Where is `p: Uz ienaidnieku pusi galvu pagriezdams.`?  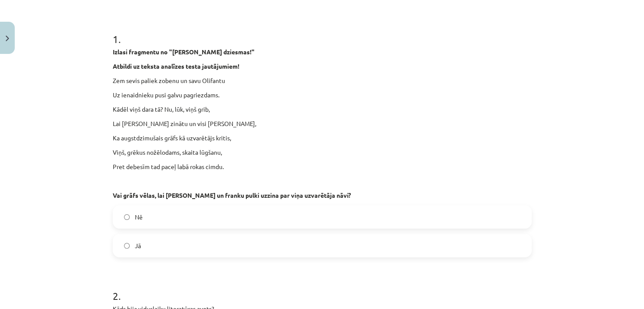 p: Uz ienaidnieku pusi galvu pagriezdams. is located at coordinates (322, 95).